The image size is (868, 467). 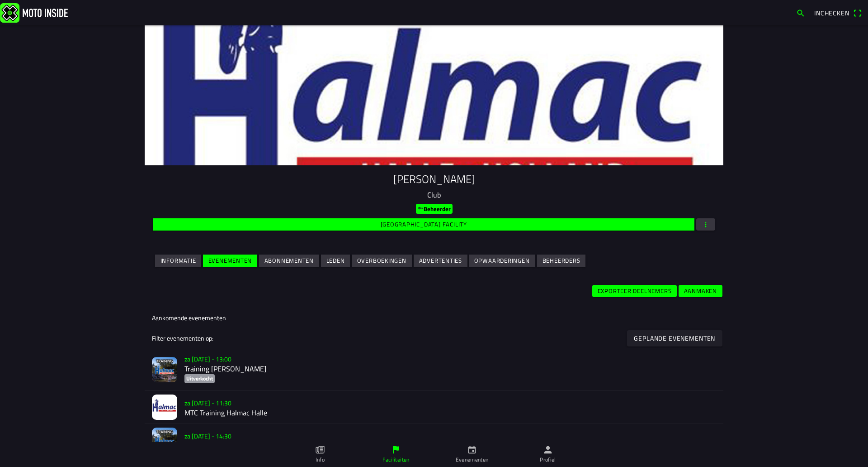 I want to click on ion-button: Abonnementen, so click(x=289, y=261).